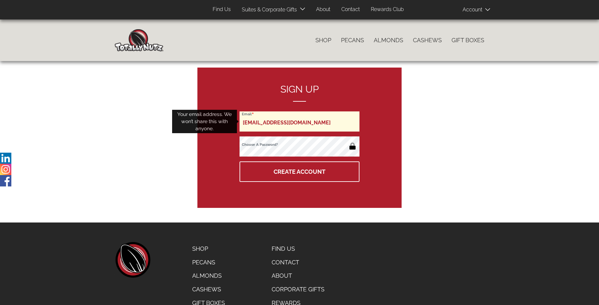  What do you see at coordinates (299, 289) in the screenshot?
I see `a: Corporate Gifts` at bounding box center [299, 289].